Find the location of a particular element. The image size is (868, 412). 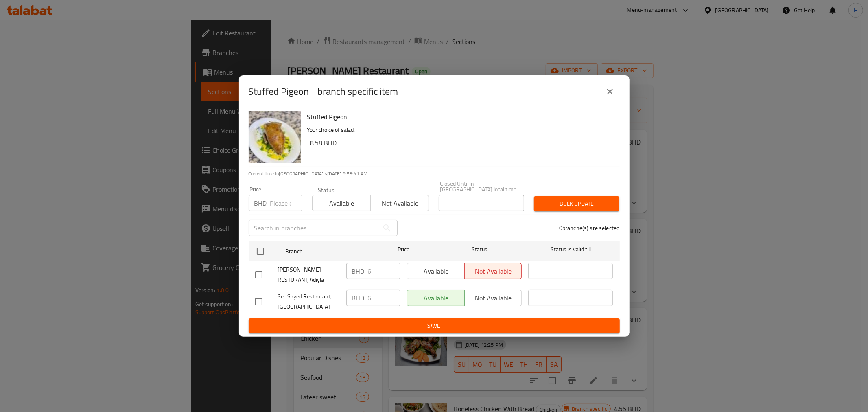

button: Save is located at coordinates (434, 326).